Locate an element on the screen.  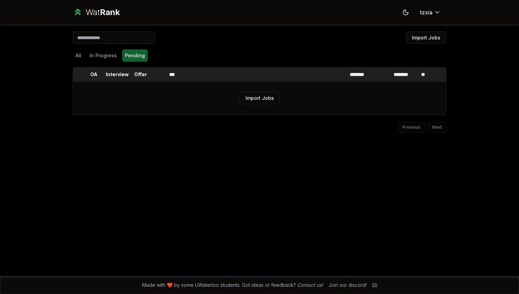
span: Made with ❤️ by some UWaterloo students. Got ideas or feedback? is located at coordinates (233, 286).